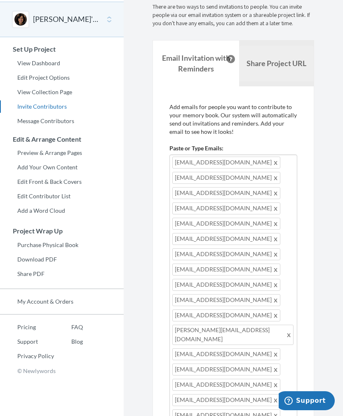 The width and height of the screenshot is (343, 416). I want to click on p: There are two ways to send invitations to people. You can invite people via our email invitation ..., so click(234, 15).